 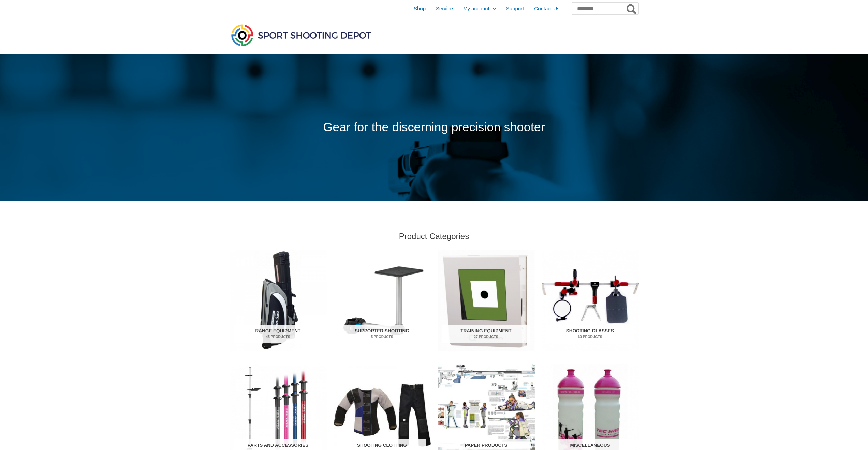 What do you see at coordinates (486, 300) in the screenshot?
I see `img: Training Equipment` at bounding box center [486, 300].